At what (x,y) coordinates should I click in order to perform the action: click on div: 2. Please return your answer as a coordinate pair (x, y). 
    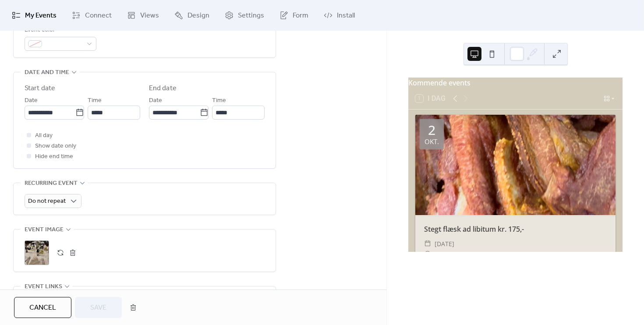
    Looking at the image, I should click on (431, 130).